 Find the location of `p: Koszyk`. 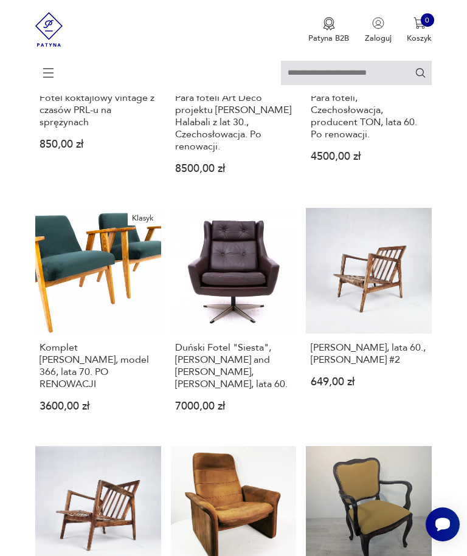

p: Koszyk is located at coordinates (419, 38).